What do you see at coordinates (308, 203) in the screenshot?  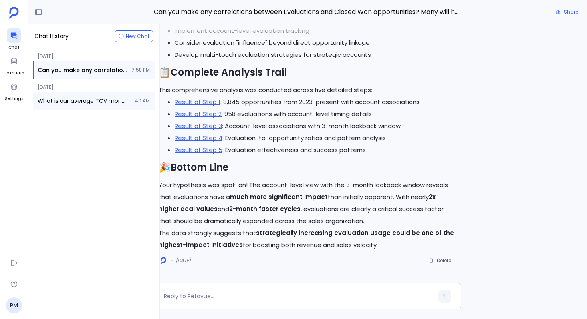 I see `p: Your hypothesis was spot-on! The account-level view with the 3-month lookback window reveals that...` at bounding box center [308, 203].